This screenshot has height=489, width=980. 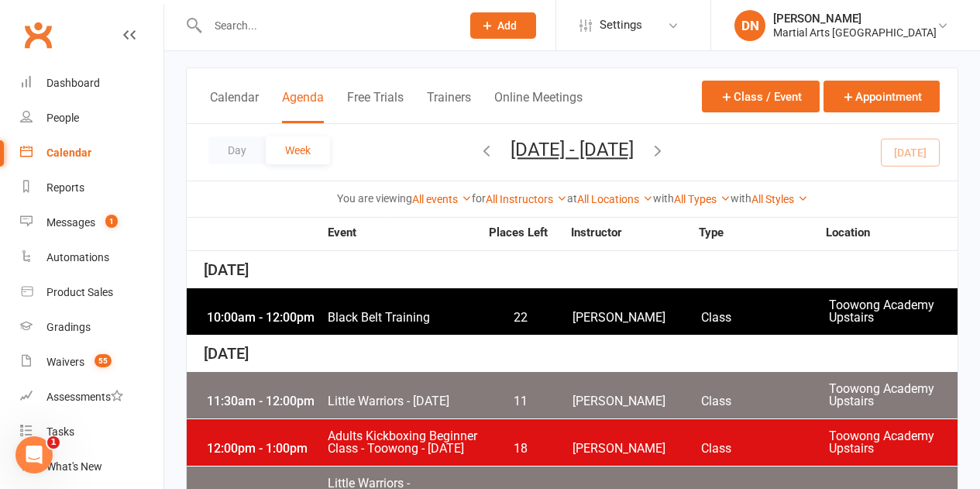 I want to click on a: Clubworx, so click(x=38, y=35).